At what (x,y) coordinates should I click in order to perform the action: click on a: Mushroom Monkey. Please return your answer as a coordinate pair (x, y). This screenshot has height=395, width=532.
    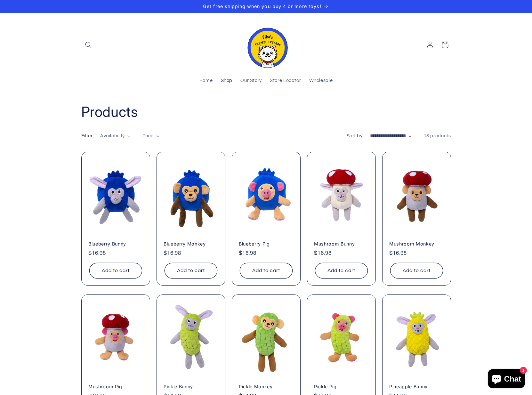
    Looking at the image, I should click on (416, 244).